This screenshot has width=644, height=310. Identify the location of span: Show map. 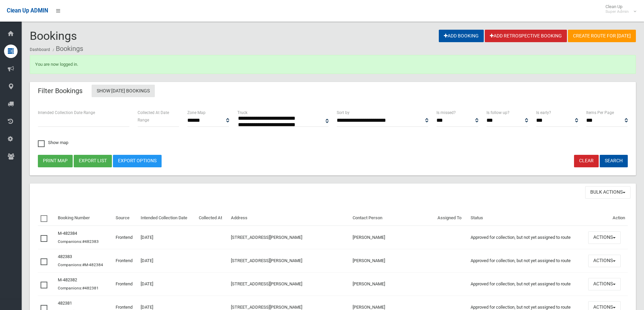
(53, 143).